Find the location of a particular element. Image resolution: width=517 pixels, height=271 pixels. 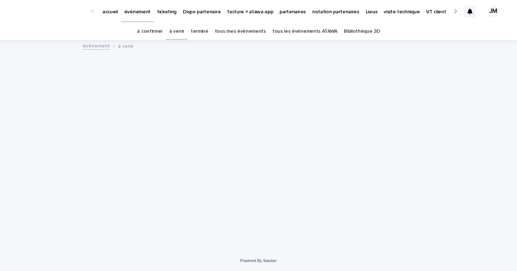

a: à confirmer is located at coordinates (150, 31).